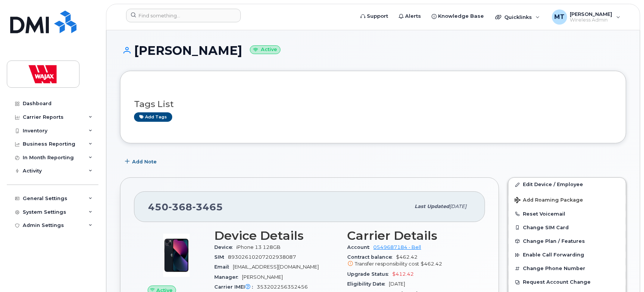 The image size is (644, 292). What do you see at coordinates (360, 247) in the screenshot?
I see `span: Account` at bounding box center [360, 247].